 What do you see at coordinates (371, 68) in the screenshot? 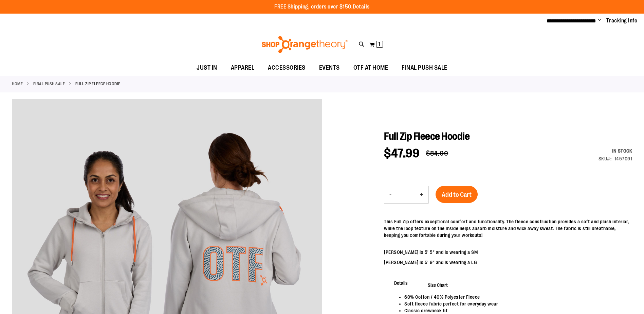
I see `a: OTF AT HOME` at bounding box center [371, 68].